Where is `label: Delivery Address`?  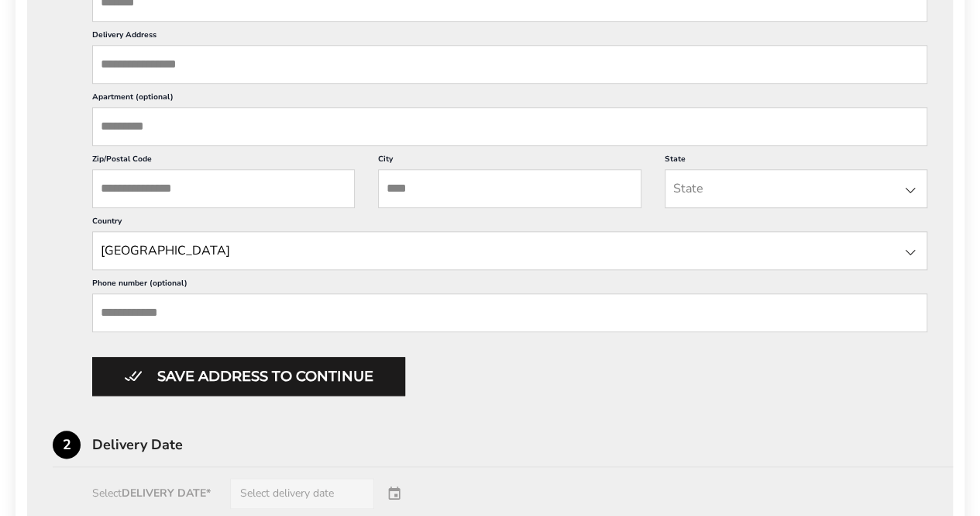
label: Delivery Address is located at coordinates (510, 38).